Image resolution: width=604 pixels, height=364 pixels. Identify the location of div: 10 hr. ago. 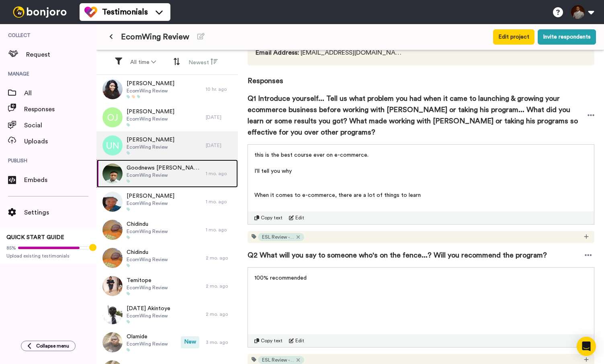
(220, 89).